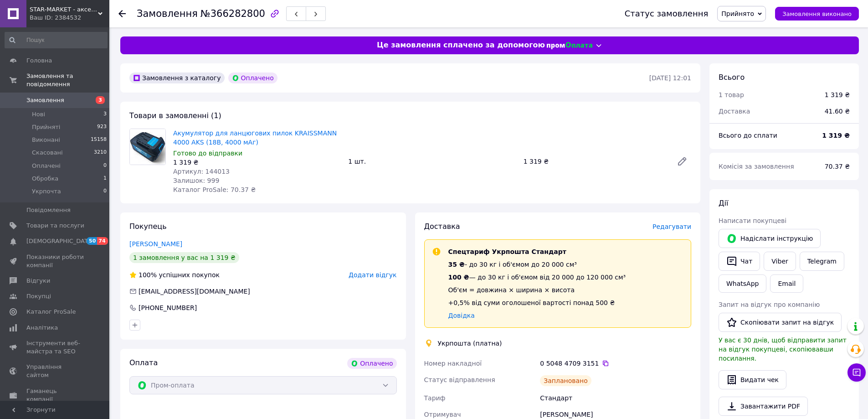 The height and width of the screenshot is (419, 868). Describe the element at coordinates (45, 179) in the screenshot. I see `span: Обробка` at that location.